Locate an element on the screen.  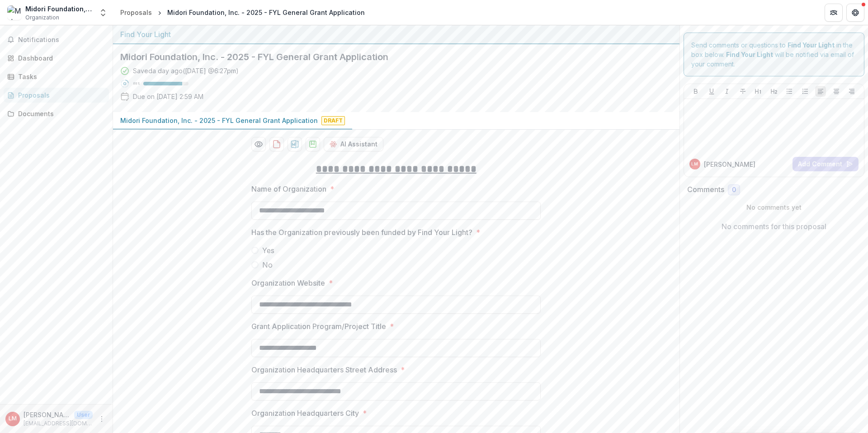
div: Documents is located at coordinates (60, 113).